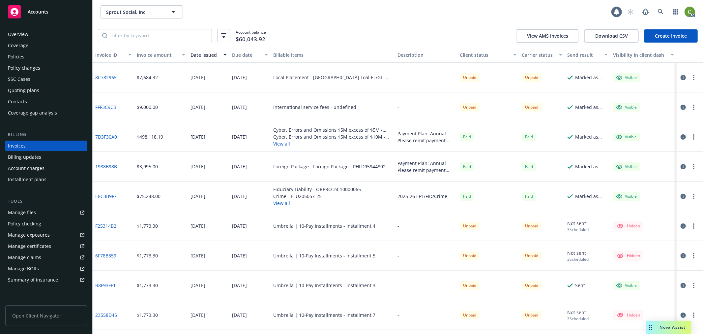 Image resolution: width=703 pixels, height=334 pixels. I want to click on a: Contacts, so click(46, 102).